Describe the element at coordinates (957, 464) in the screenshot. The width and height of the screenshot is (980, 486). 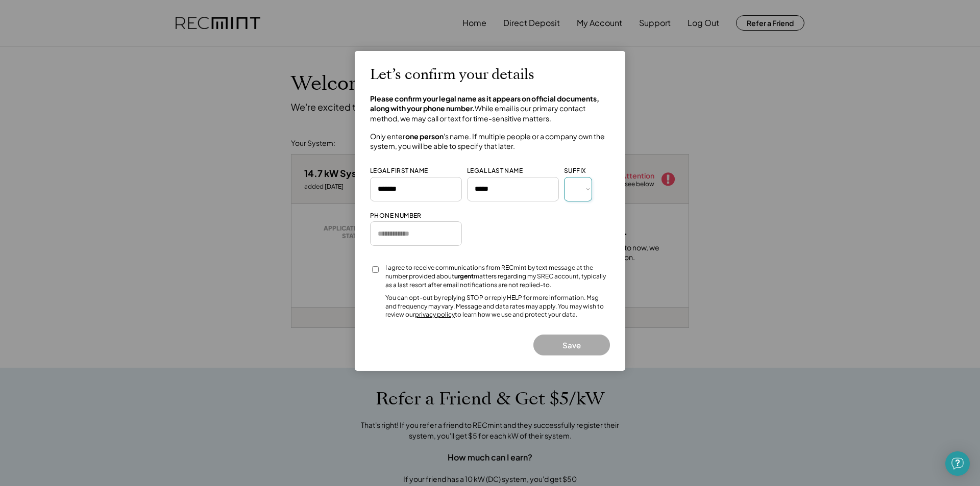
I see `div: Open Intercom Messenger` at that location.